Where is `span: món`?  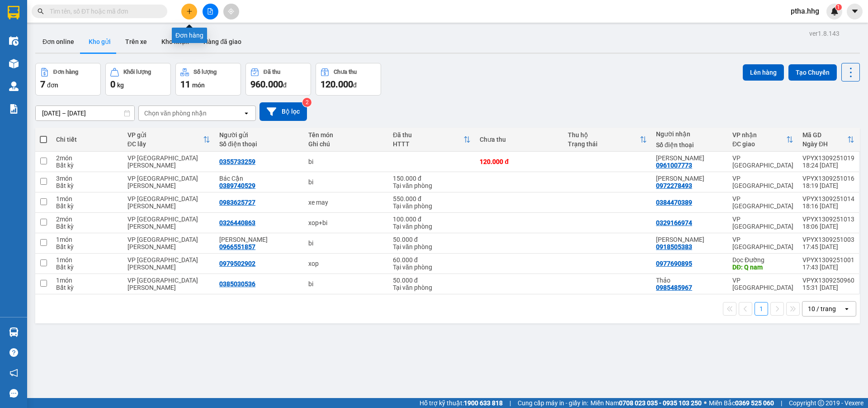
span: món is located at coordinates (199, 85).